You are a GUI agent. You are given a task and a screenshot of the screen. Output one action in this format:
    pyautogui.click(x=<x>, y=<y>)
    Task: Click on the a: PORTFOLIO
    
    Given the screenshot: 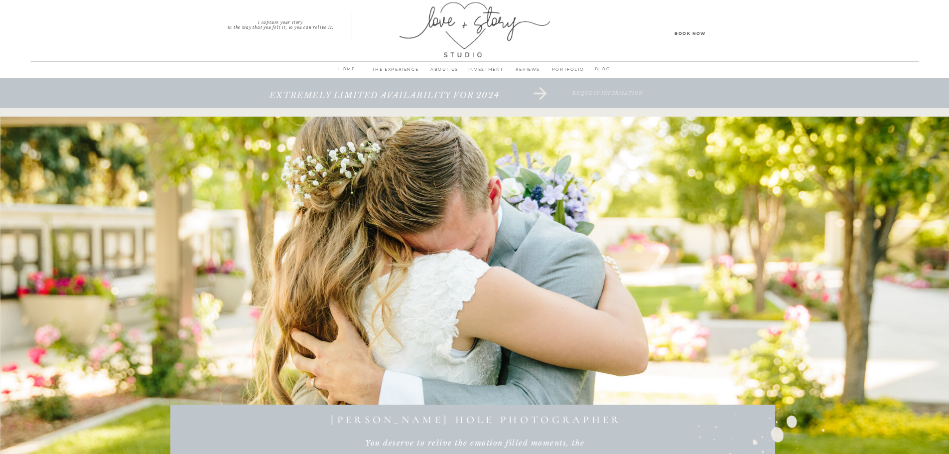 What is the action you would take?
    pyautogui.click(x=568, y=72)
    